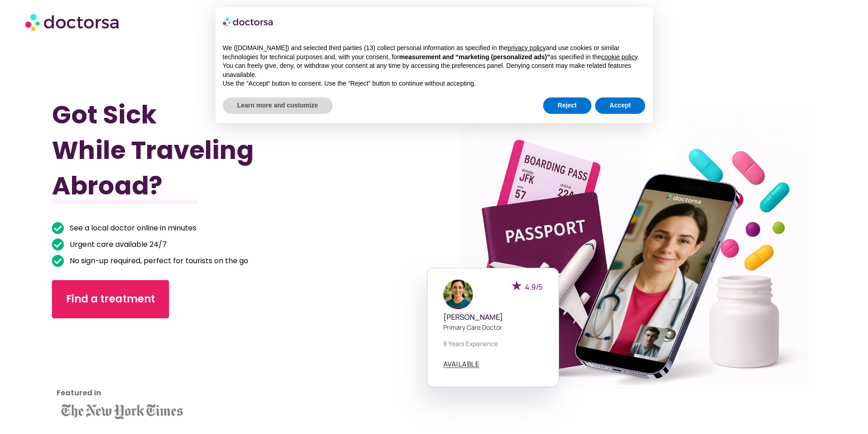 Image resolution: width=868 pixels, height=434 pixels. What do you see at coordinates (110, 299) in the screenshot?
I see `a: Find a treatment` at bounding box center [110, 299].